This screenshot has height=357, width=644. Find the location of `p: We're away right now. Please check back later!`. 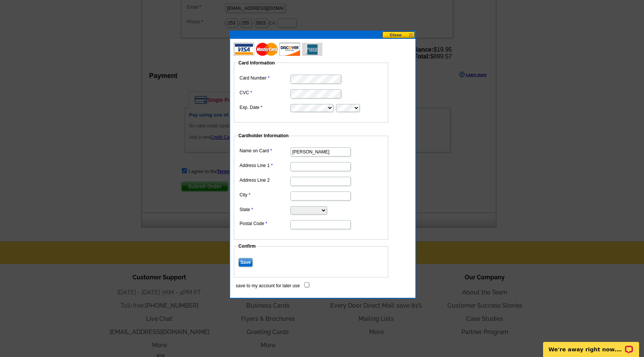

p: We're away right now. Please check back later! is located at coordinates (48, 16).